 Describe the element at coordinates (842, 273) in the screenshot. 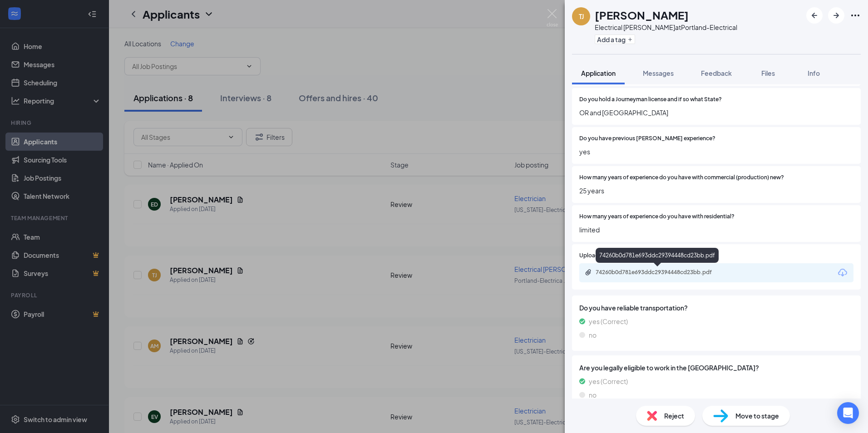

I see `a: Download` at that location.